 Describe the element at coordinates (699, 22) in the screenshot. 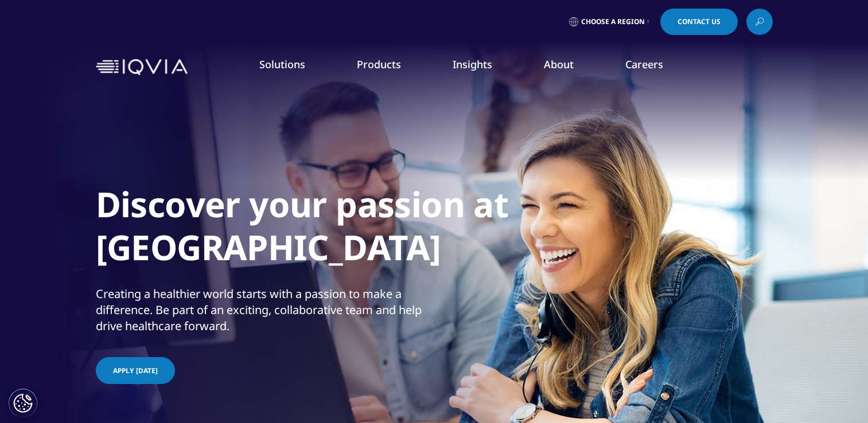

I see `span: Contact Us` at that location.